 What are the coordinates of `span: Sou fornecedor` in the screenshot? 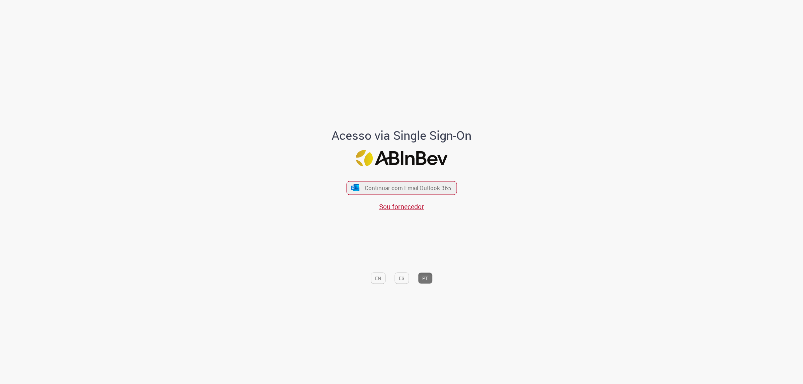 It's located at (402, 206).